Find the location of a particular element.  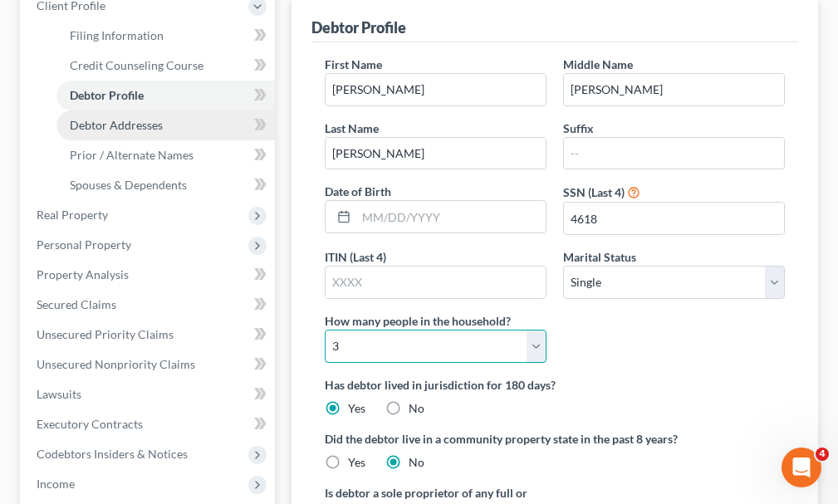

label: How many people in the household? is located at coordinates (418, 321).